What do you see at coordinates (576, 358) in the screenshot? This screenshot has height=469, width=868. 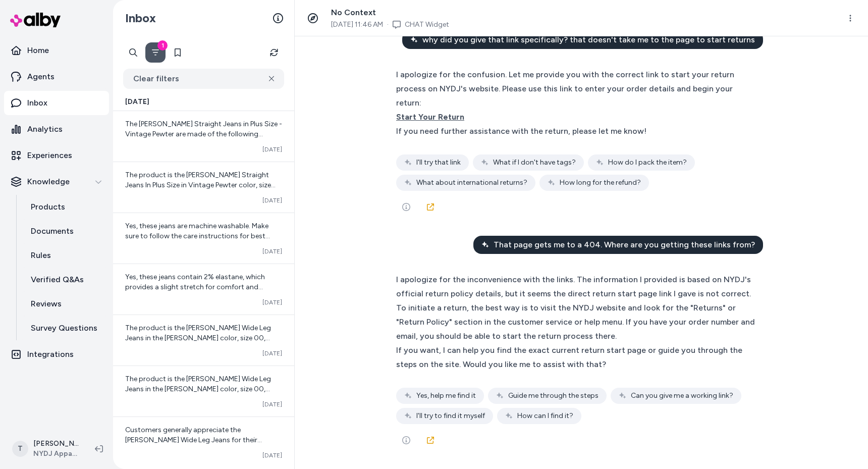 I see `div: If you want, I can help you find the exact current return start page or guide you through the ste...` at bounding box center [576, 358].